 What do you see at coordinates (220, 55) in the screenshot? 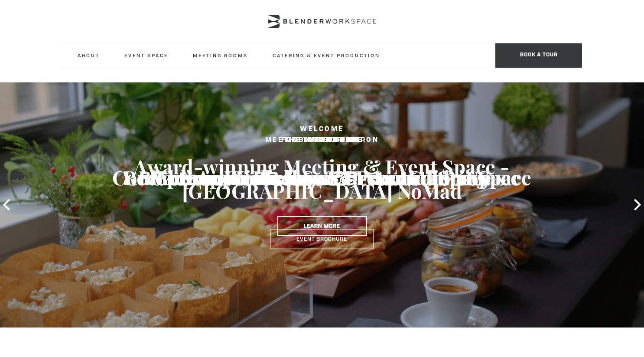
I see `a: Meeting Rooms` at bounding box center [220, 55].